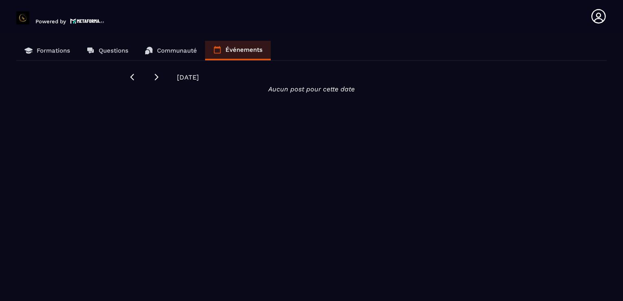 Image resolution: width=623 pixels, height=301 pixels. I want to click on img: logo-branding, so click(23, 18).